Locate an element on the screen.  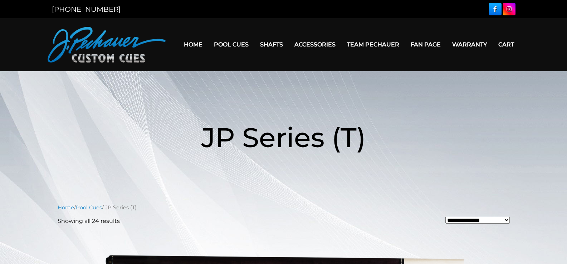
select: Shop order is located at coordinates (477, 220).